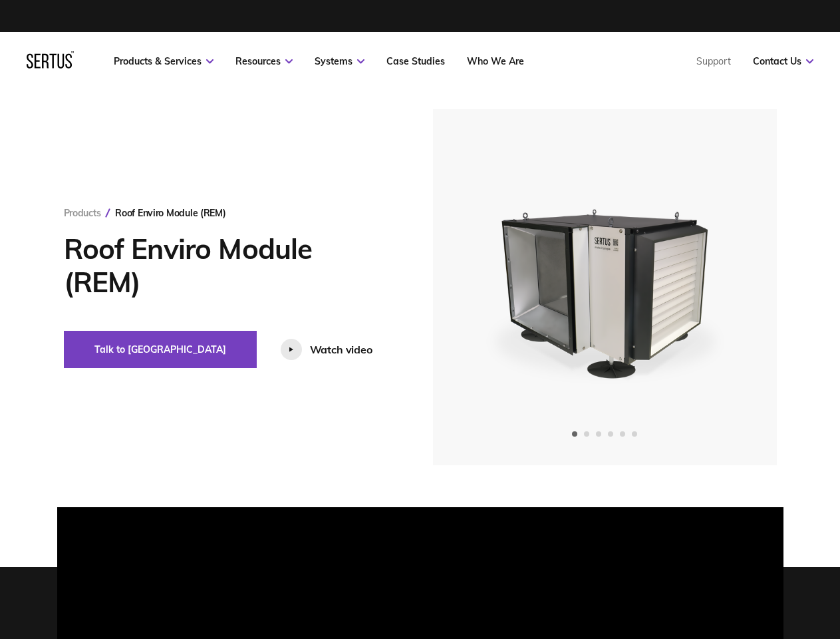 The width and height of the screenshot is (840, 639). What do you see at coordinates (495, 61) in the screenshot?
I see `a: Who We Are` at bounding box center [495, 61].